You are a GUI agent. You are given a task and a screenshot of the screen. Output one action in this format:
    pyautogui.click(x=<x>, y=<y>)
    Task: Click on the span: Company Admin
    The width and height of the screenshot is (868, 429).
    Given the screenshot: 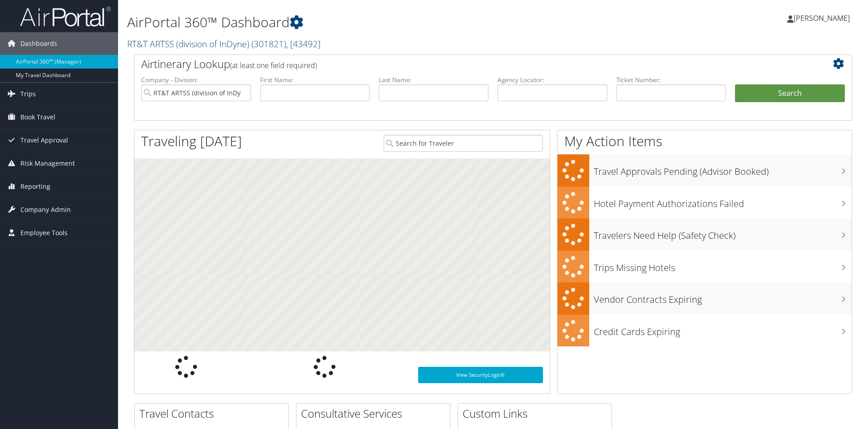 What is the action you would take?
    pyautogui.click(x=46, y=210)
    